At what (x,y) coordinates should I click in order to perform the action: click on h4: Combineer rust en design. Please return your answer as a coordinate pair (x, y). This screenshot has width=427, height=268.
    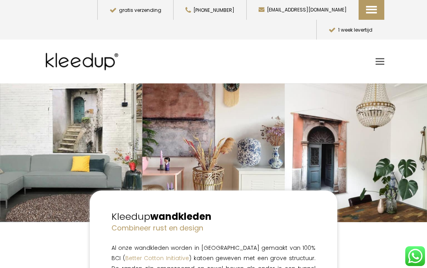
    Looking at the image, I should click on (214, 228).